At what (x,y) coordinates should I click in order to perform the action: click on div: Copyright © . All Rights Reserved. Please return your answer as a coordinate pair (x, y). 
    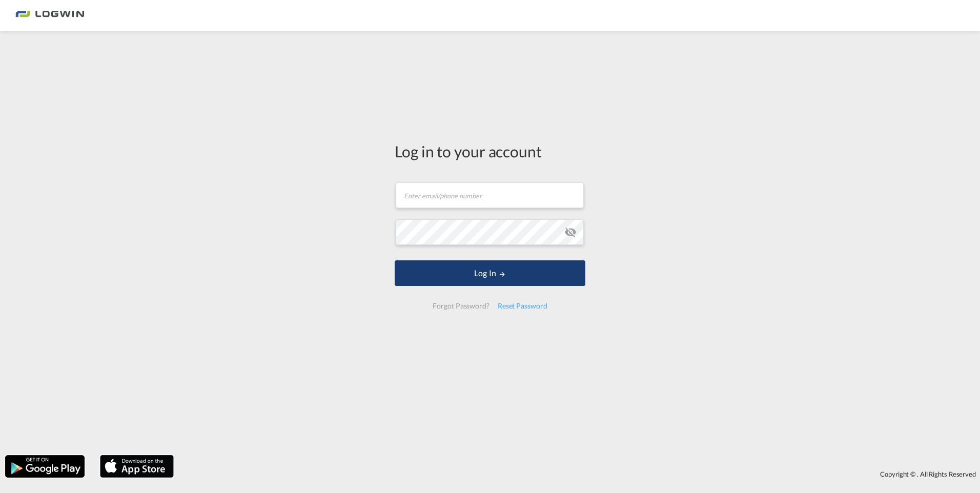
    Looking at the image, I should click on (579, 474).